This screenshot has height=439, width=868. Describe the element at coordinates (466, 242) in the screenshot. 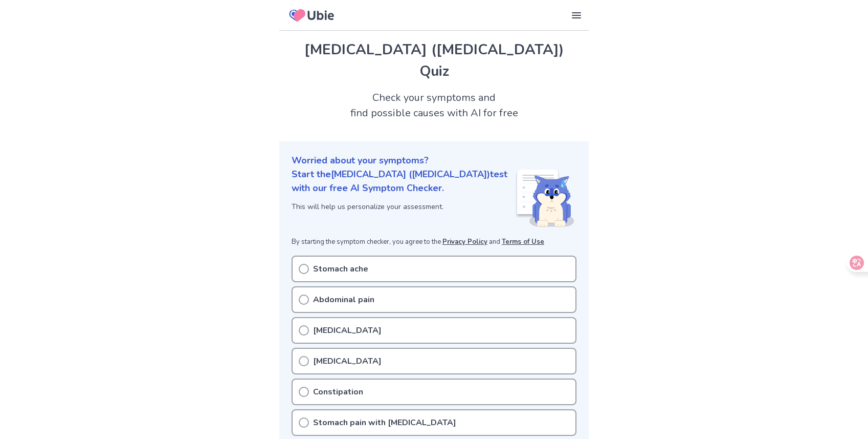

I see `a: Privacy Policy` at that location.